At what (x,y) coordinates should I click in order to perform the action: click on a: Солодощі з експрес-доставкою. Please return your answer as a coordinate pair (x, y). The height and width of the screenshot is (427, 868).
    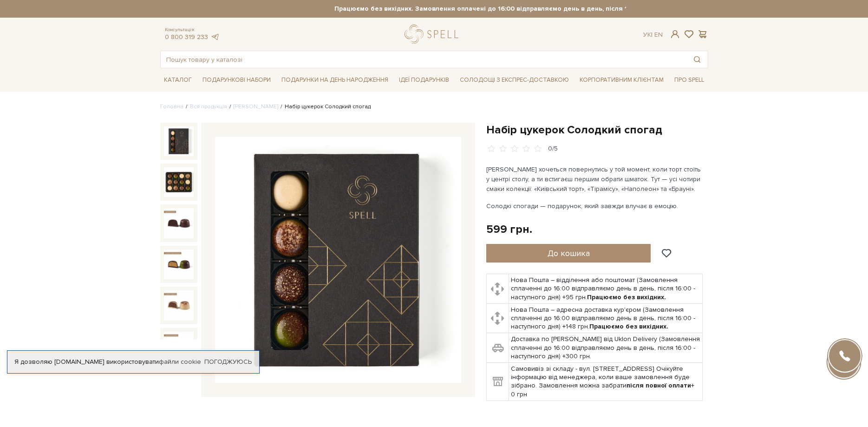
    Looking at the image, I should click on (514, 80).